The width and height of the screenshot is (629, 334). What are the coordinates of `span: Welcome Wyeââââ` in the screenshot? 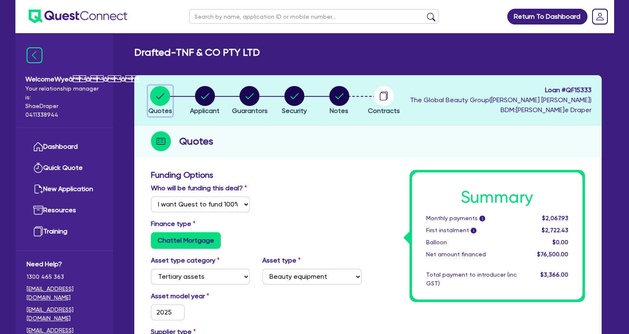 It's located at (64, 79).